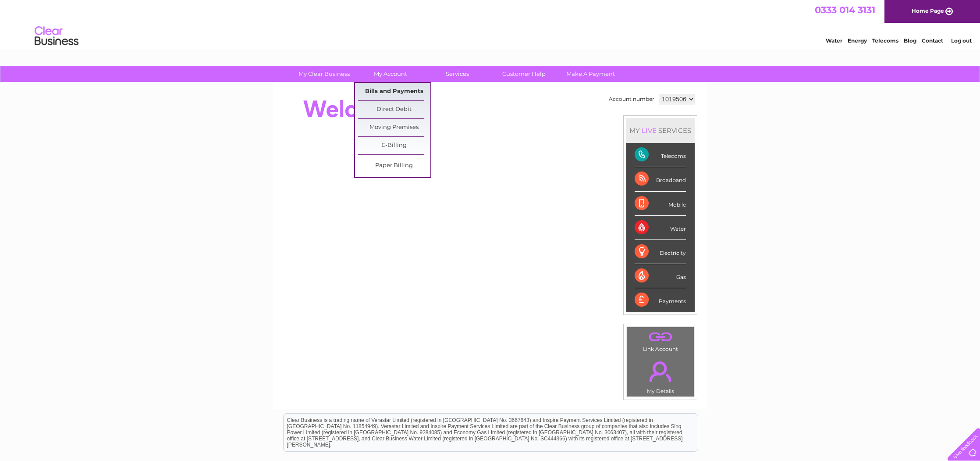 The width and height of the screenshot is (980, 461). Describe the element at coordinates (886, 41) in the screenshot. I see `a: Telecoms` at that location.